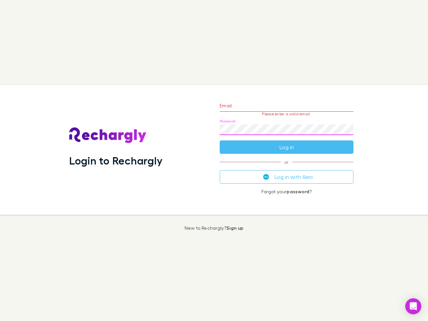  I want to click on label: Password, so click(228, 121).